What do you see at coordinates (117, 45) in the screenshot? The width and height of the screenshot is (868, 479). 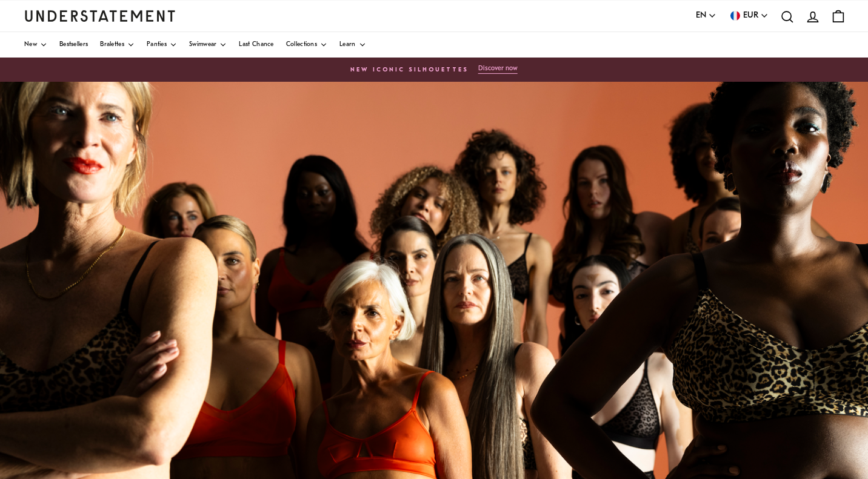 I see `a: Bralettes` at bounding box center [117, 45].